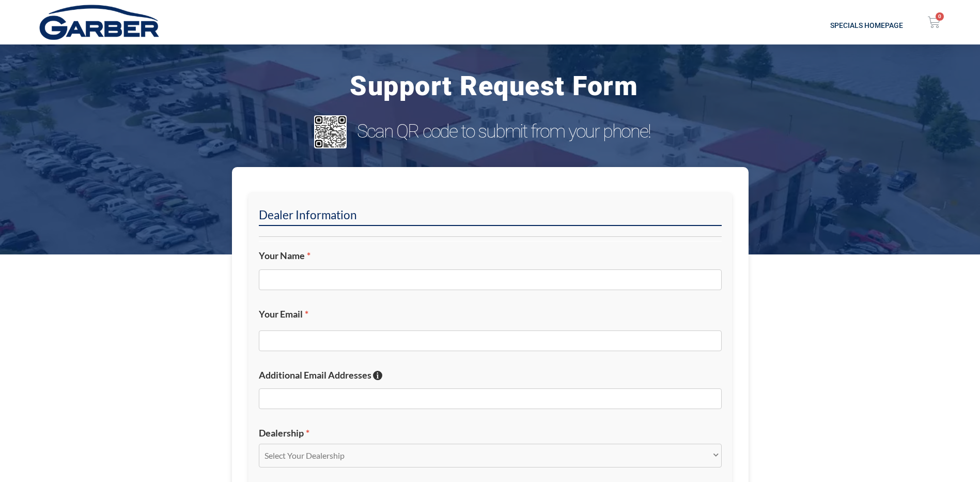 The image size is (980, 482). Describe the element at coordinates (490, 255) in the screenshot. I see `label: Your Name` at that location.